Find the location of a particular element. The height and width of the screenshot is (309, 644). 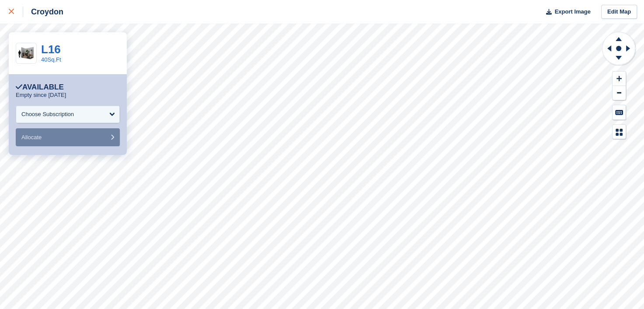

img: 40-sqft-unit.jpg is located at coordinates (26, 53).